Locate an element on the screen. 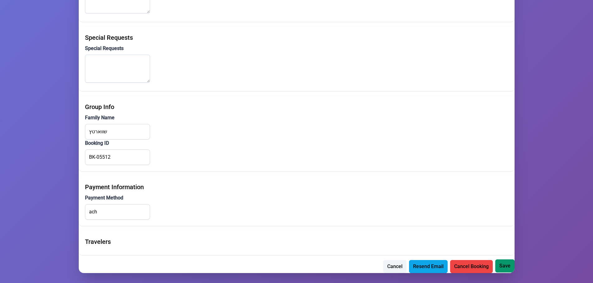 This screenshot has height=283, width=593. div: Travelers is located at coordinates (296, 242).